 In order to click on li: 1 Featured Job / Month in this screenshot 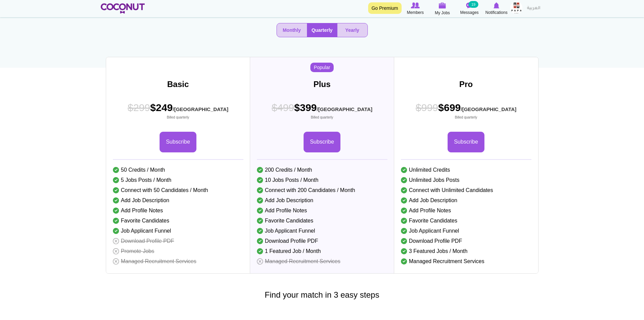, I will do `click(322, 251)`.